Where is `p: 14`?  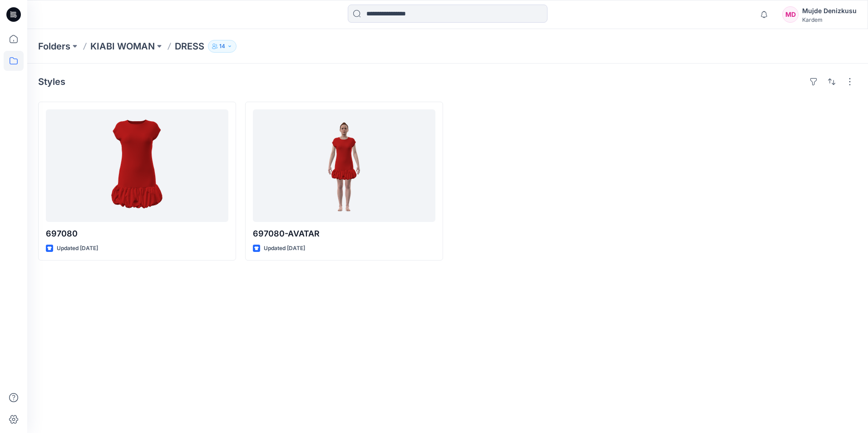 p: 14 is located at coordinates (222, 46).